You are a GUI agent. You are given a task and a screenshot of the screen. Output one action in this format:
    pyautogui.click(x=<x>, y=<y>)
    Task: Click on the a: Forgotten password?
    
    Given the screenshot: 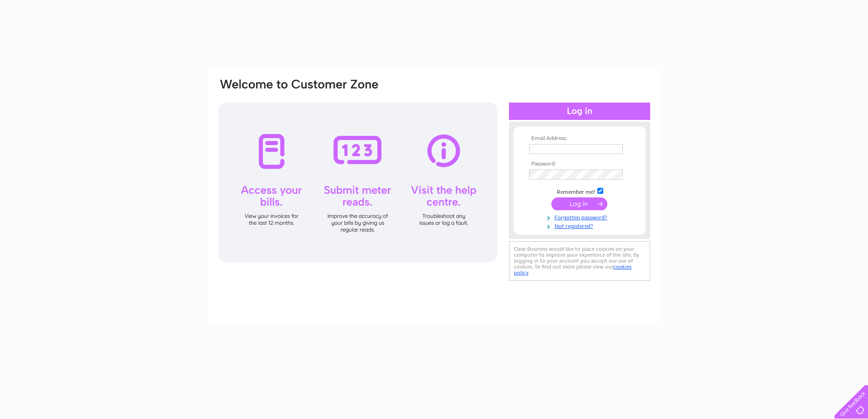 What is the action you would take?
    pyautogui.click(x=580, y=216)
    